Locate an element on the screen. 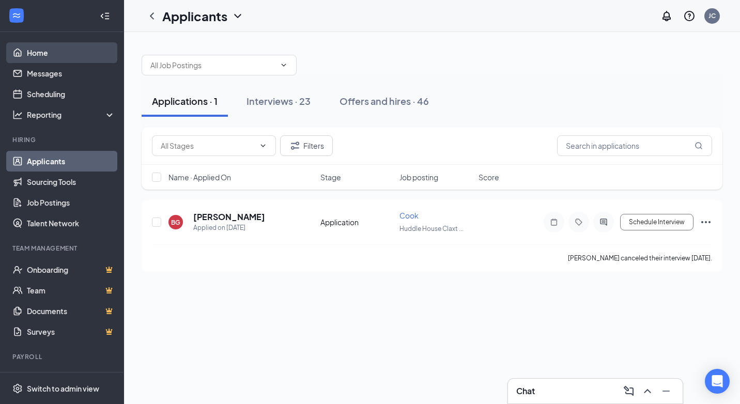  div: Application is located at coordinates (356, 222).